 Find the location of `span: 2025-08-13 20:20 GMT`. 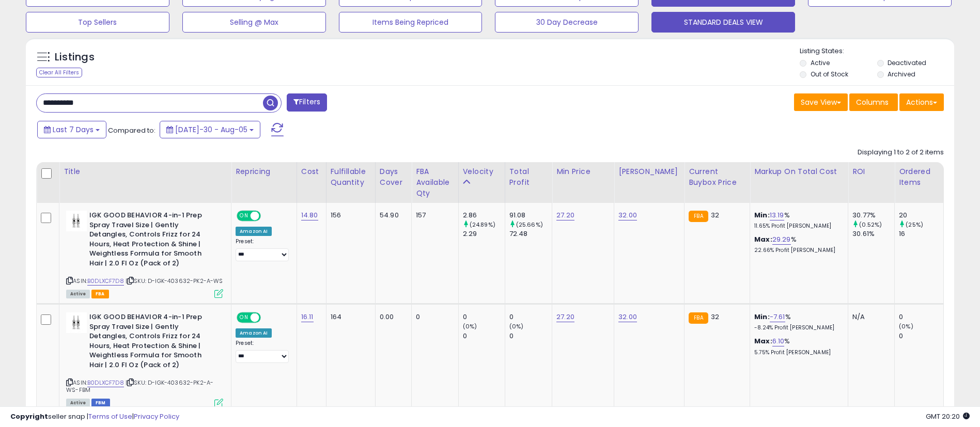

span: 2025-08-13 20:20 GMT is located at coordinates (947, 417).